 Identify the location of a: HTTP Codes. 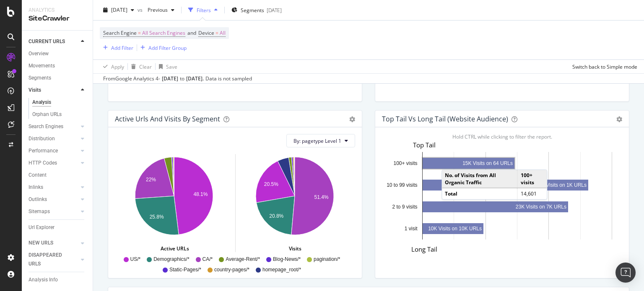
(53, 163).